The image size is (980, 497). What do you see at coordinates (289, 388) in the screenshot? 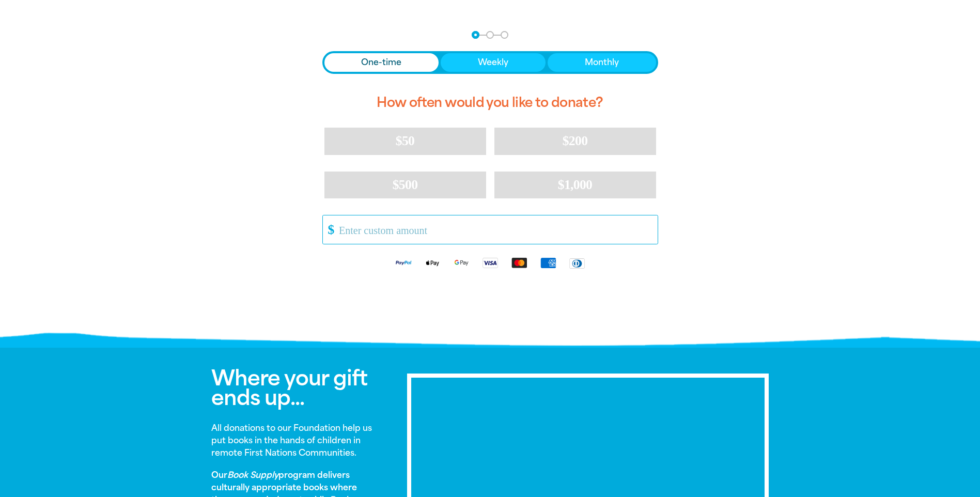
I see `span: Where your gift ends up...` at bounding box center [289, 388].